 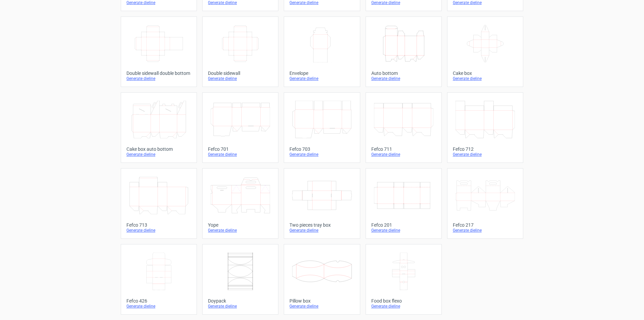 What do you see at coordinates (240, 225) in the screenshot?
I see `div: Yope` at bounding box center [240, 225].